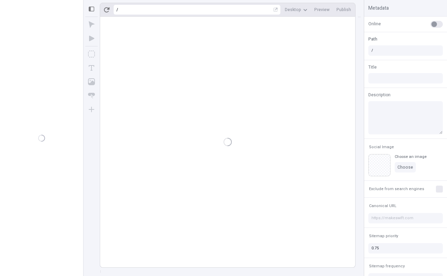  Describe the element at coordinates (344, 10) in the screenshot. I see `button: Publish` at that location.